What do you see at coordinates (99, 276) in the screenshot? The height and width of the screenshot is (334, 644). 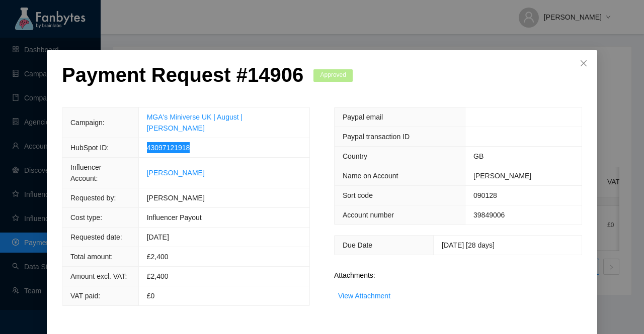 I see `span: Amount excl. VAT:` at bounding box center [99, 276].